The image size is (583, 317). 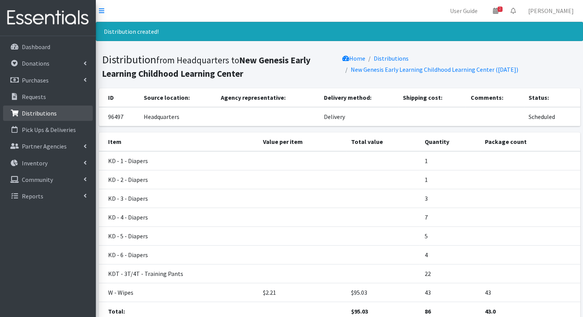 I want to click on a: Pick Ups & Deliveries, so click(x=48, y=130).